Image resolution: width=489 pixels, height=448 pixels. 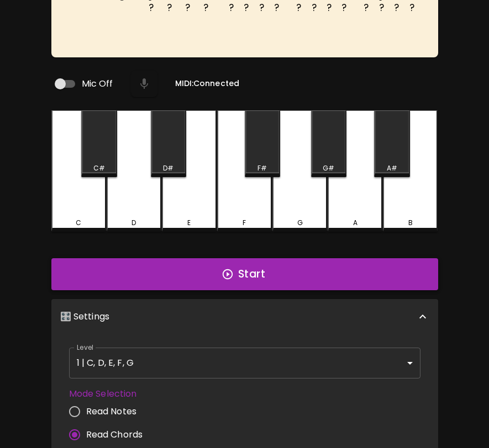 What do you see at coordinates (355, 223) in the screenshot?
I see `div: A` at bounding box center [355, 223].